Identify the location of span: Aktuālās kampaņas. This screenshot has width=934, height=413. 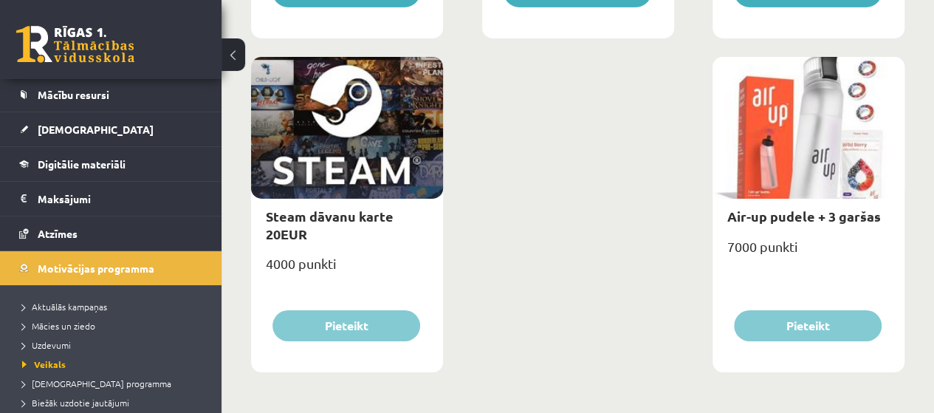
(64, 306).